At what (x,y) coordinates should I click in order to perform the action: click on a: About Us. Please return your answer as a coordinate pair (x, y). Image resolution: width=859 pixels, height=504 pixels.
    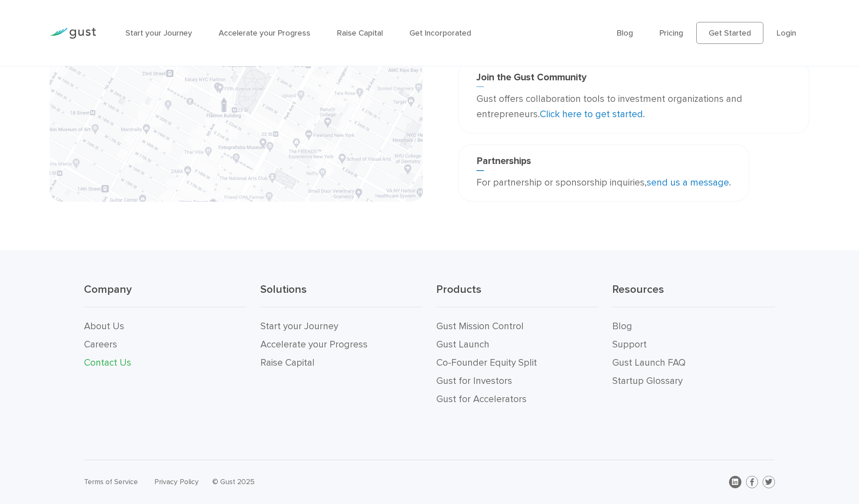
    Looking at the image, I should click on (104, 326).